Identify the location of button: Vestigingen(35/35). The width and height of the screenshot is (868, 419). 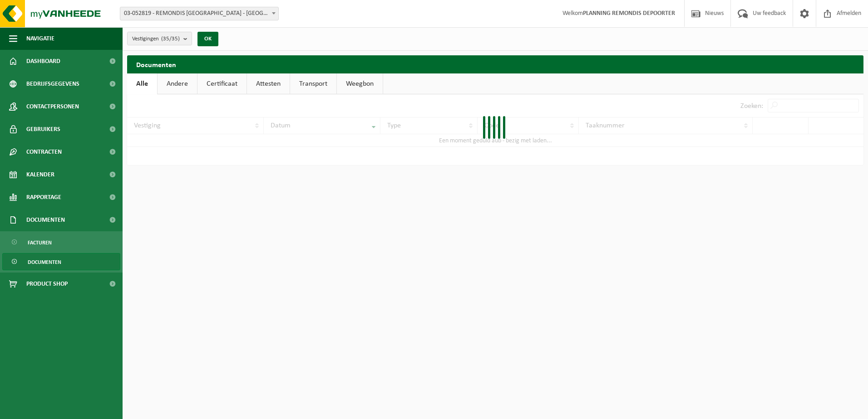
(160, 38).